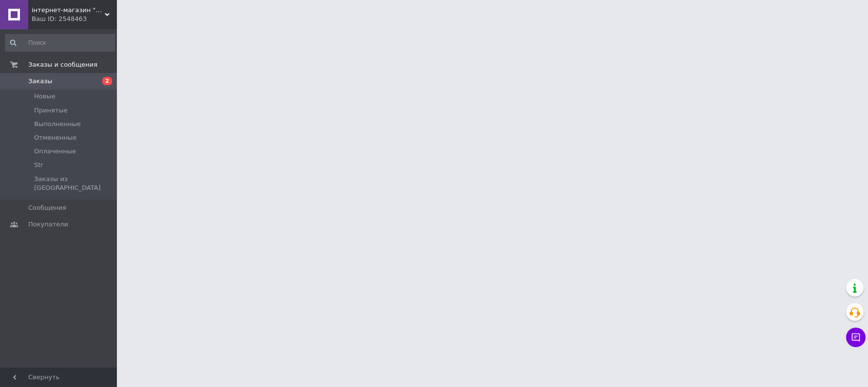  What do you see at coordinates (39, 165) in the screenshot?
I see `span: Str` at bounding box center [39, 165].